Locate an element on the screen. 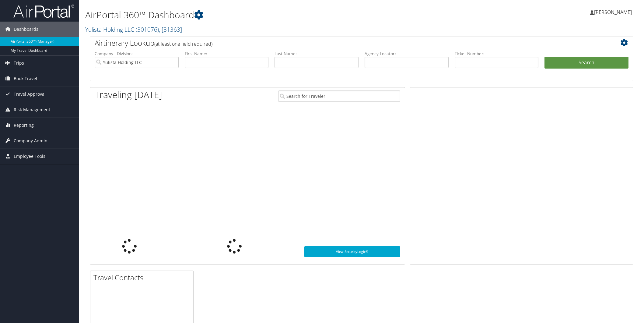 This screenshot has width=644, height=323. h2: Travel Contacts is located at coordinates (143, 277).